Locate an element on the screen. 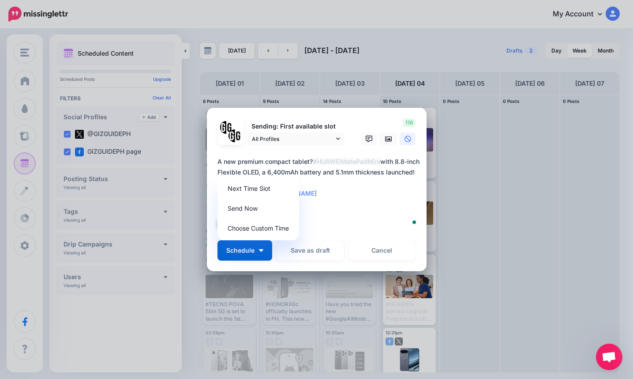 The image size is (633, 379). p: Sending: First available slot is located at coordinates (296, 126).